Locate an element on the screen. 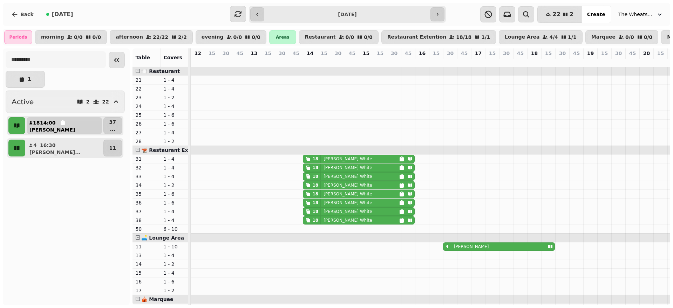  p: 1 is located at coordinates (29, 79).